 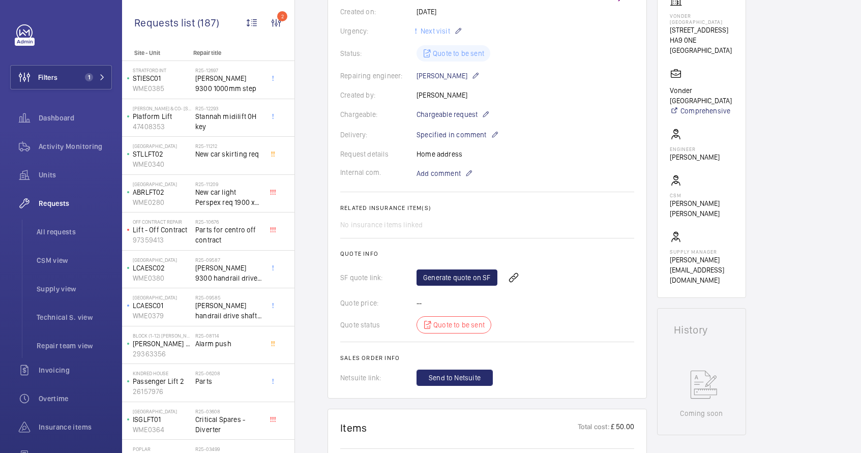 I want to click on p: ISGLFT01, so click(x=162, y=420).